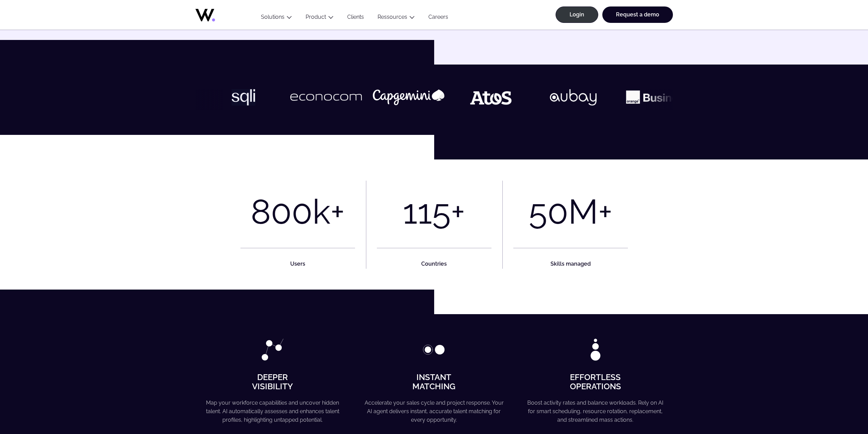 The height and width of the screenshot is (434, 868). I want to click on a: Product, so click(316, 17).